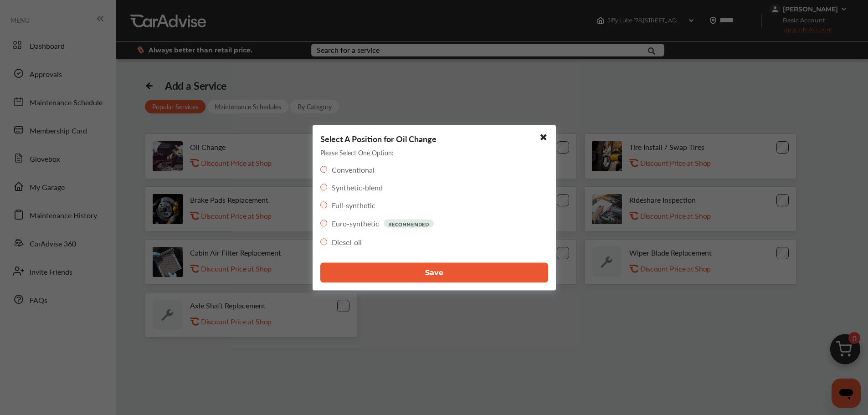  Describe the element at coordinates (347, 241) in the screenshot. I see `label: Diesel-oil` at that location.